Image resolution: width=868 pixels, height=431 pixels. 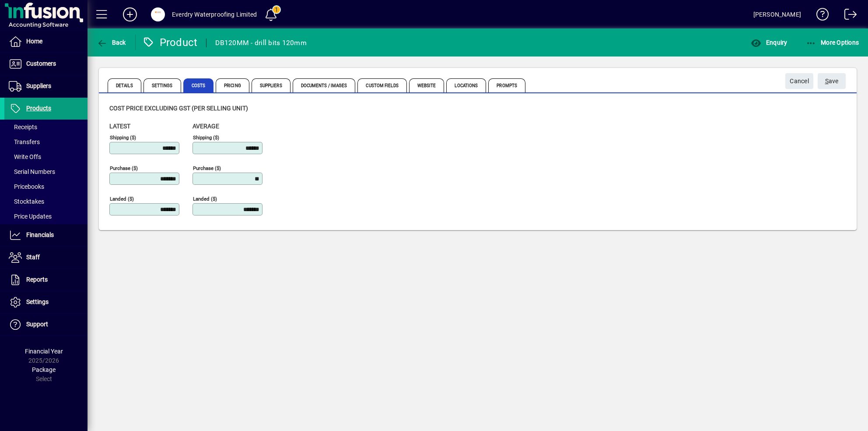 I want to click on span: Details, so click(x=124, y=85).